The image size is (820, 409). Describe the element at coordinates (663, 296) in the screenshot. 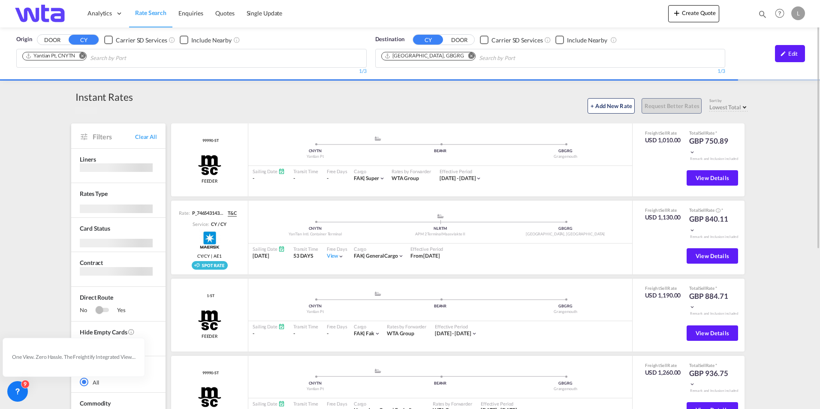

I see `div: USD 1,190.00` at that location.